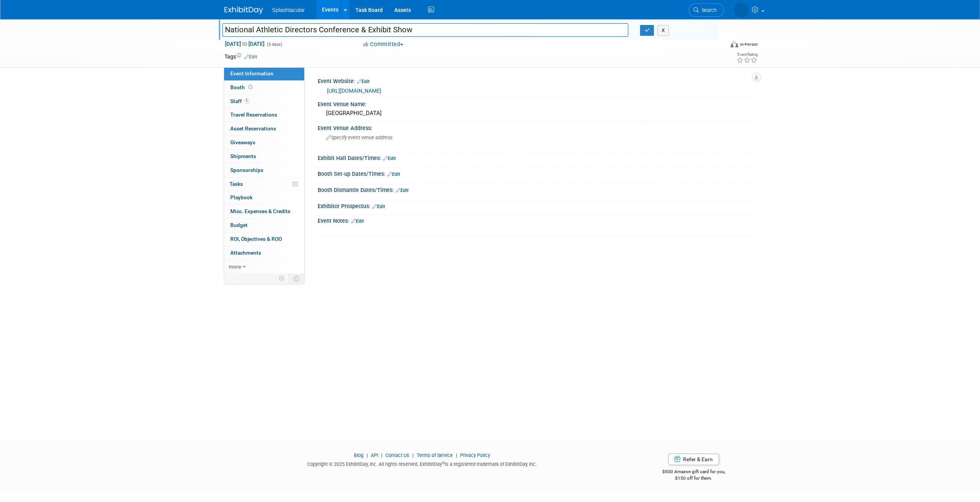 This screenshot has height=502, width=980. I want to click on span: Search, so click(708, 10).